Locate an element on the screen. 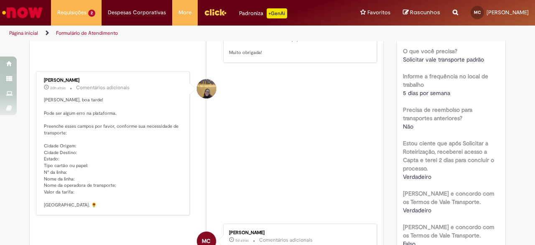 The image size is (535, 245). span: Despesas Corporativas is located at coordinates (137, 13).